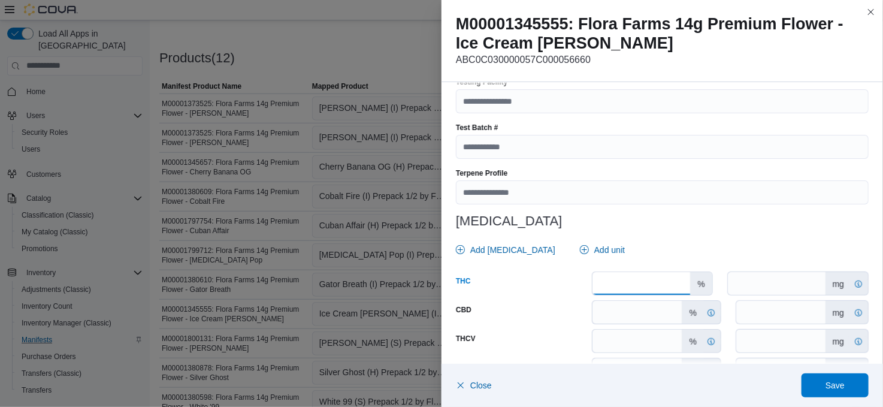 The height and width of the screenshot is (407, 883). What do you see at coordinates (871, 12) in the screenshot?
I see `button: Close this dialog` at bounding box center [871, 12].